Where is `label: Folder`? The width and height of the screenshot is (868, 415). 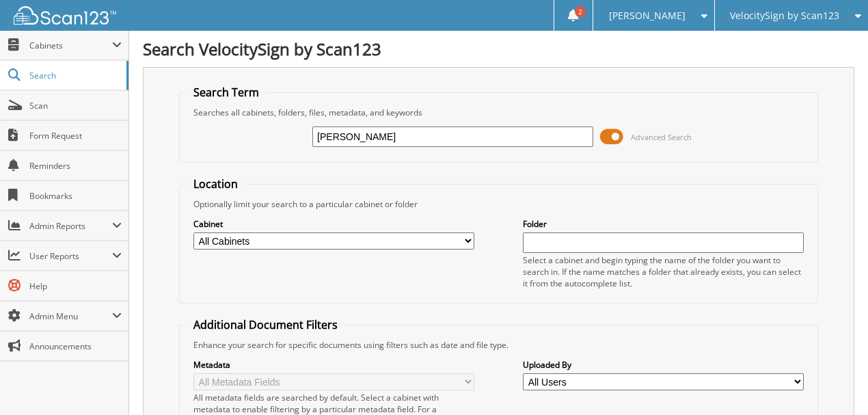
label: Folder is located at coordinates (662, 224).